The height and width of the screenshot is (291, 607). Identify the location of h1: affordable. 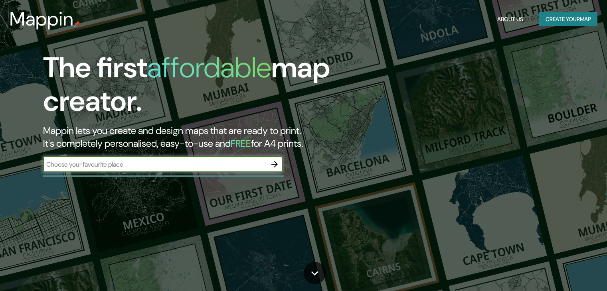
(209, 67).